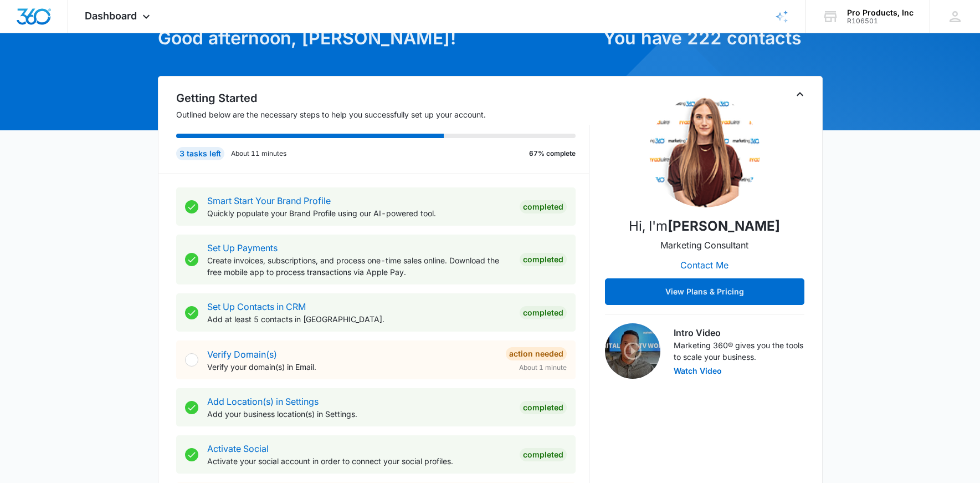 The height and width of the screenshot is (483, 980). I want to click on button: View Plans & Pricing, so click(705, 292).